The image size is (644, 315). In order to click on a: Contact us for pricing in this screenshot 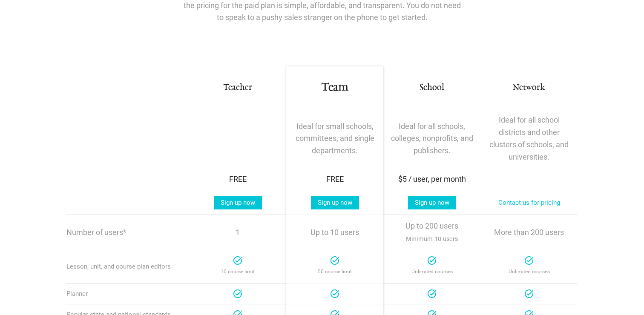, I will do `click(529, 202)`.